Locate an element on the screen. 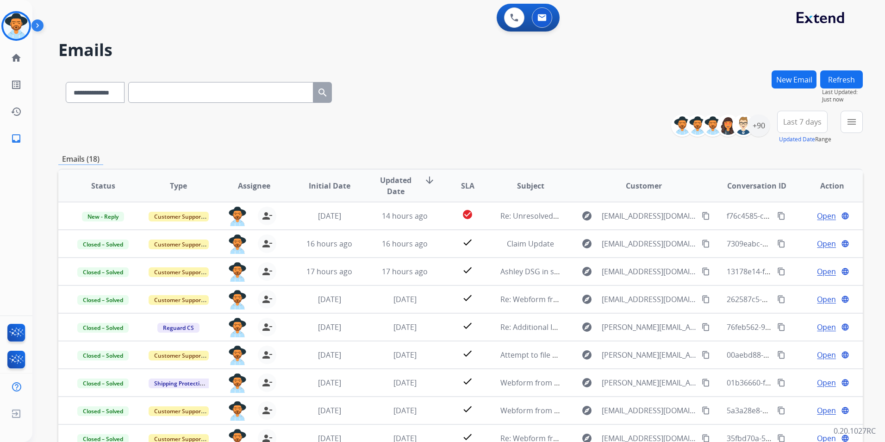  span: Type is located at coordinates (178, 186).